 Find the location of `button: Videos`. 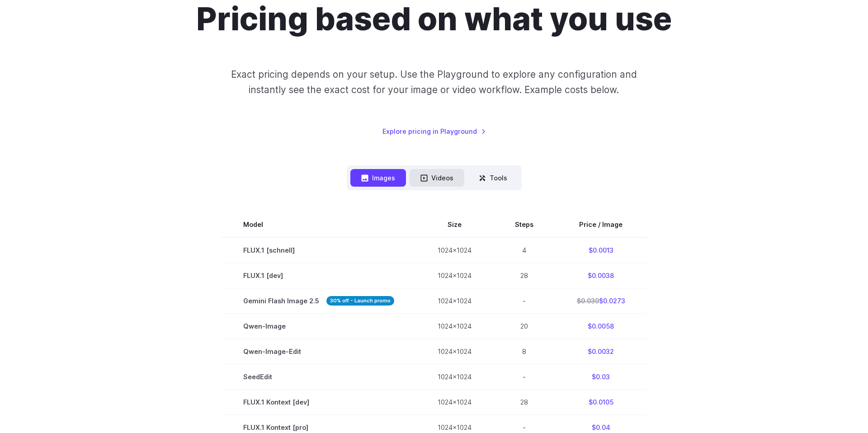

button: Videos is located at coordinates (437, 177).